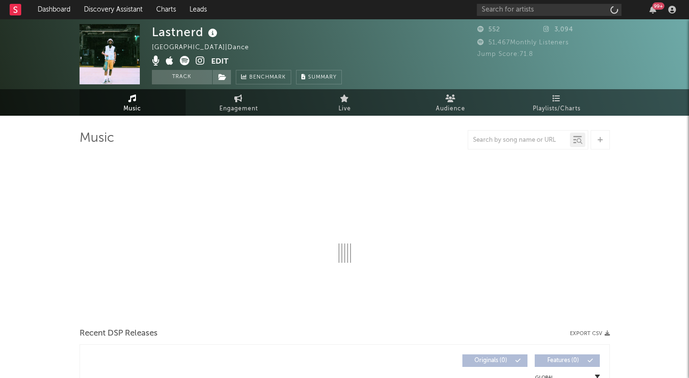 The height and width of the screenshot is (378, 689). What do you see at coordinates (133, 102) in the screenshot?
I see `a: Music` at bounding box center [133, 102].